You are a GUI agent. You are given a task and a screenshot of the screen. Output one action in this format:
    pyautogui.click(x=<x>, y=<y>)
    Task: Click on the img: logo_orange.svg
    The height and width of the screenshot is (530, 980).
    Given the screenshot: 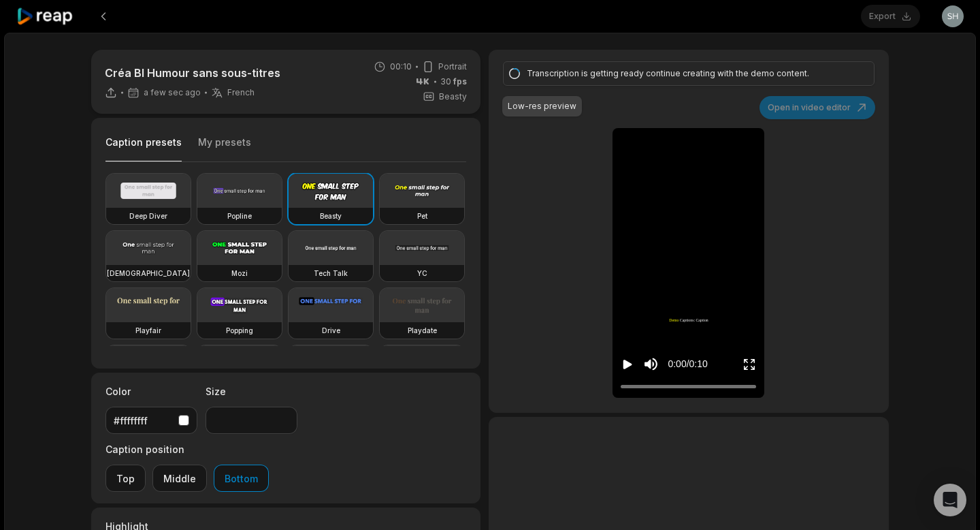 What is the action you would take?
    pyautogui.click(x=27, y=27)
    